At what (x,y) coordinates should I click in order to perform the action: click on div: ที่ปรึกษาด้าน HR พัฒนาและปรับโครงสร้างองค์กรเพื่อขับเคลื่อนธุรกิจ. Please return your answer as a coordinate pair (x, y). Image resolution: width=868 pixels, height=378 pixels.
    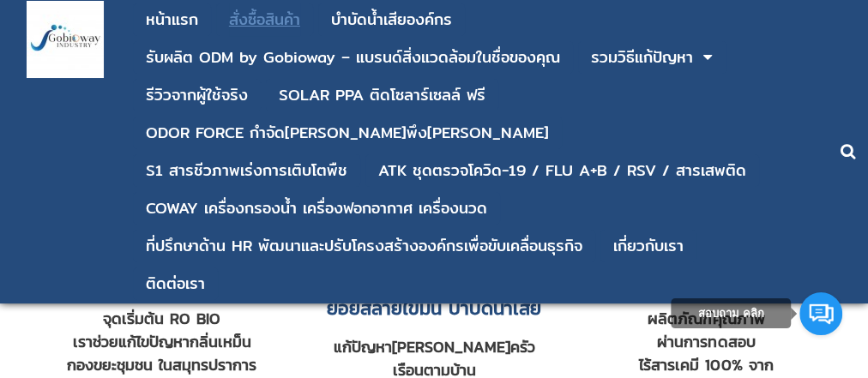
    Looking at the image, I should click on (364, 246).